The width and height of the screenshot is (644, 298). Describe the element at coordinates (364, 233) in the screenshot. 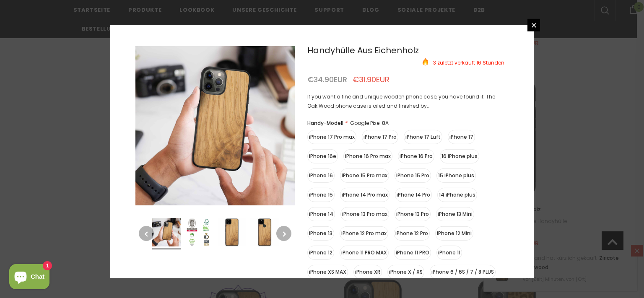

I see `label: iPhone 12 Pro max` at that location.